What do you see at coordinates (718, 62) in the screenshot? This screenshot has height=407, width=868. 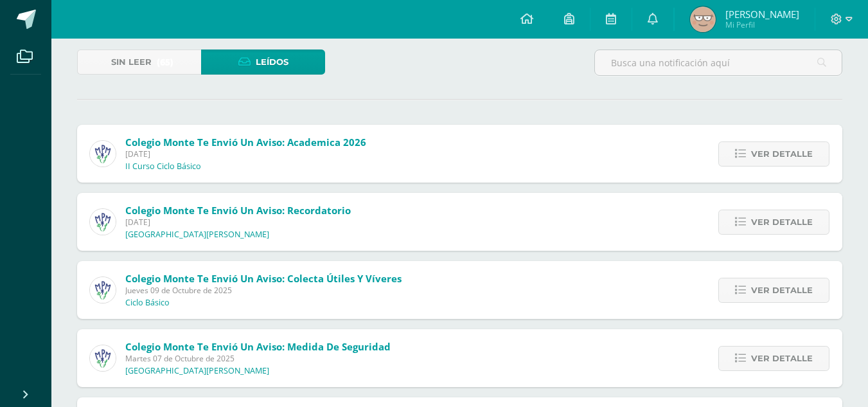 I see `input: Busca una notificación aquí` at bounding box center [718, 62].